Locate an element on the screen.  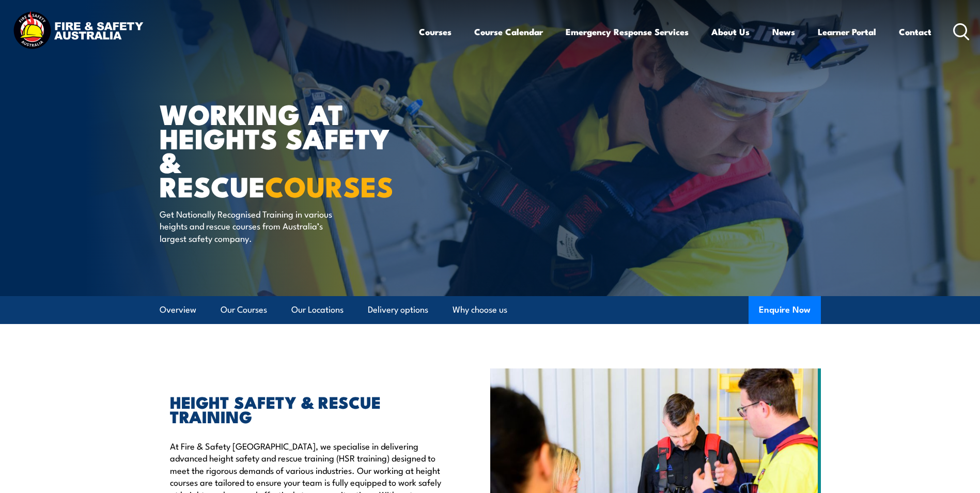
a: Our Courses is located at coordinates (244, 310).